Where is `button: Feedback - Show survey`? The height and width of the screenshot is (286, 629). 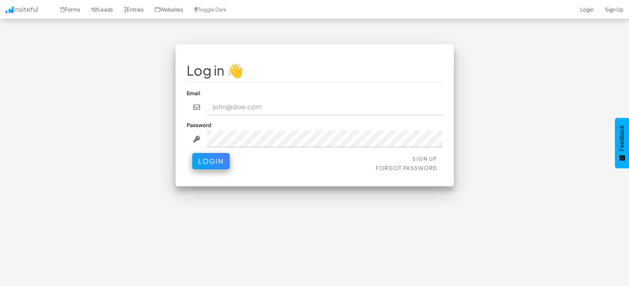 button: Feedback - Show survey is located at coordinates (622, 143).